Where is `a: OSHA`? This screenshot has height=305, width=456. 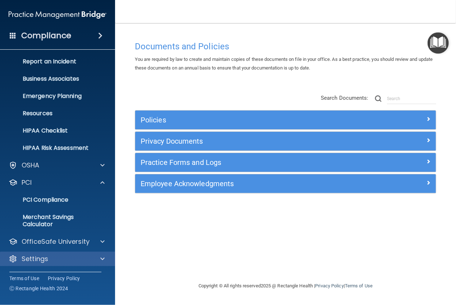
a: OSHA is located at coordinates (57, 165).